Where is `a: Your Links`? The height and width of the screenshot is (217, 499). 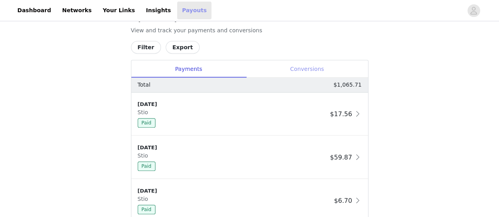 a: Your Links is located at coordinates (119, 10).